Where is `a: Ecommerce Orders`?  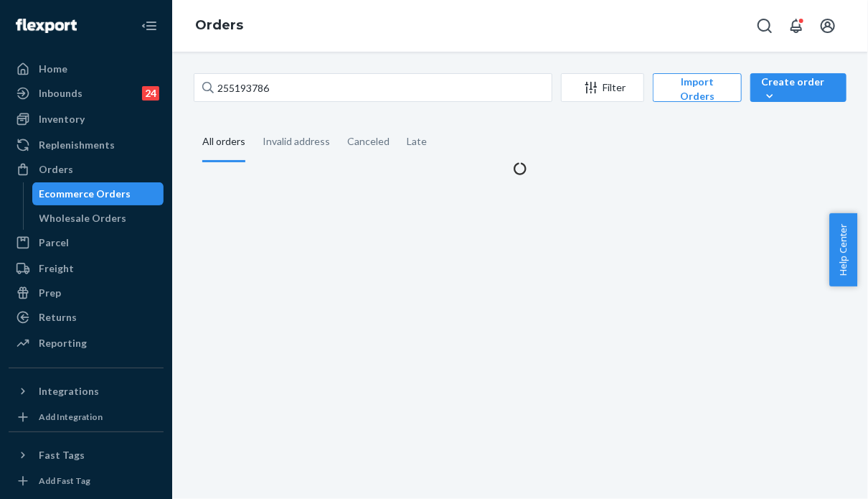 a: Ecommerce Orders is located at coordinates (98, 194).